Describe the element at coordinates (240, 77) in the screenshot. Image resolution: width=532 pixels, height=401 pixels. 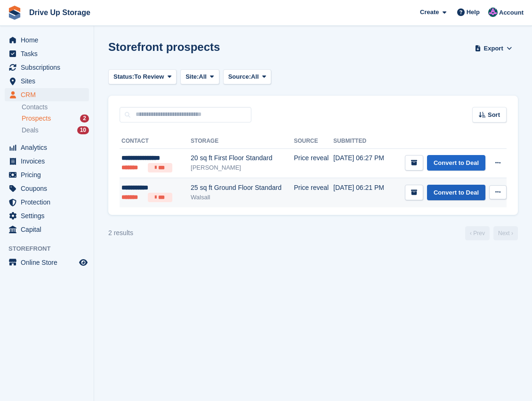
I see `span: Source:` at that location.